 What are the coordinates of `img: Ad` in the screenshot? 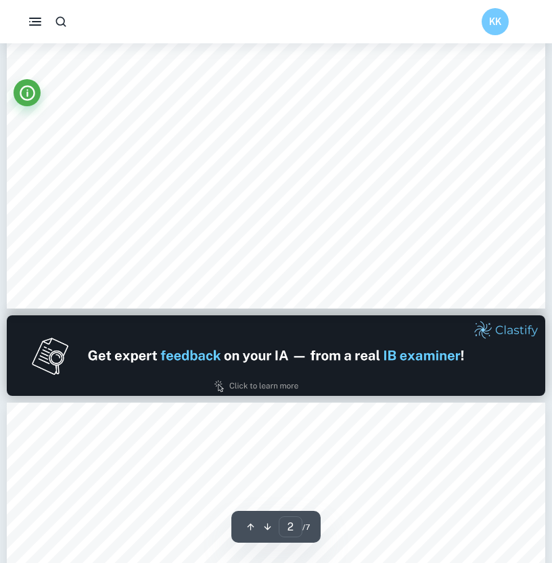 It's located at (276, 355).